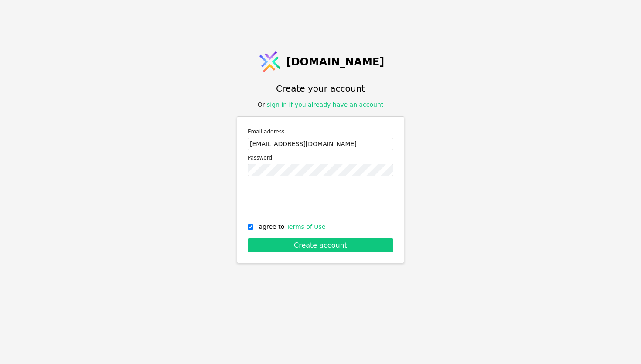 Image resolution: width=641 pixels, height=364 pixels. What do you see at coordinates (320, 170) in the screenshot?
I see `input: Password` at bounding box center [320, 170].